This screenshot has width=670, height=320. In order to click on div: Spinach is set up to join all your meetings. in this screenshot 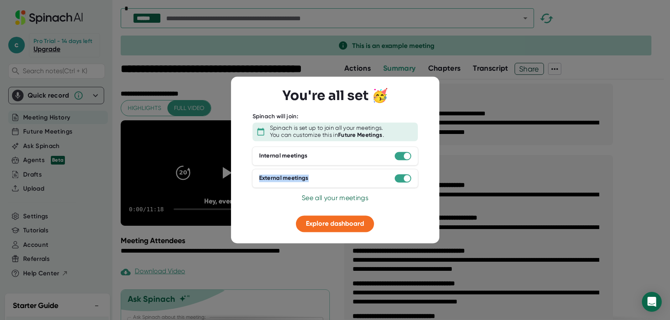, I will do `click(326, 128)`.